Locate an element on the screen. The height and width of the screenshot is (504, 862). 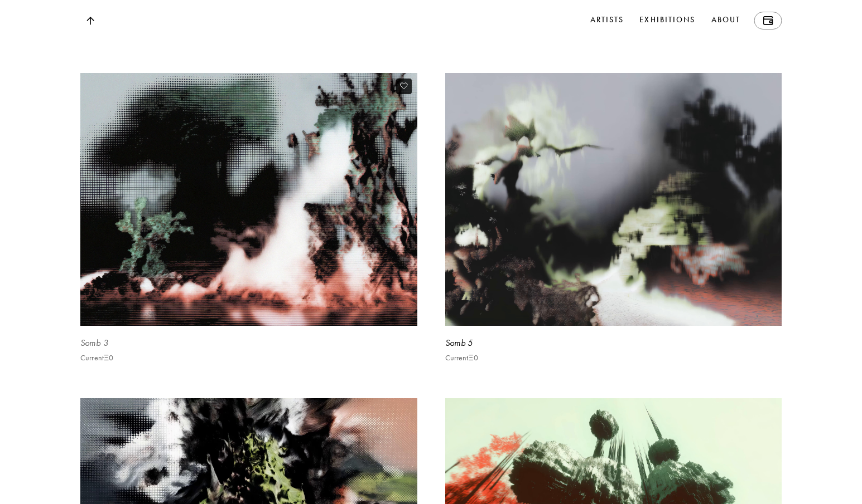
div: Mbos 4 is located at coordinates (430, 18).